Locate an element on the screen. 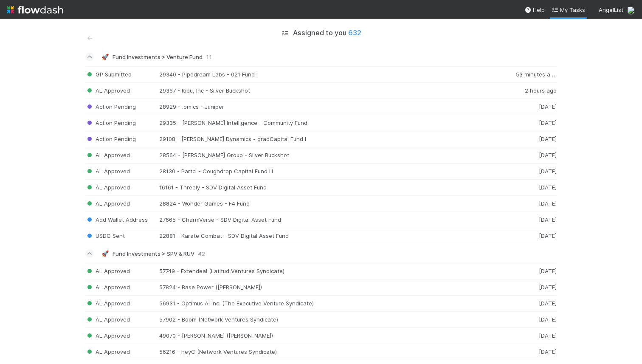 The height and width of the screenshot is (364, 642). div: 28824 - Wonder Games - F4 Fund is located at coordinates (332, 204).